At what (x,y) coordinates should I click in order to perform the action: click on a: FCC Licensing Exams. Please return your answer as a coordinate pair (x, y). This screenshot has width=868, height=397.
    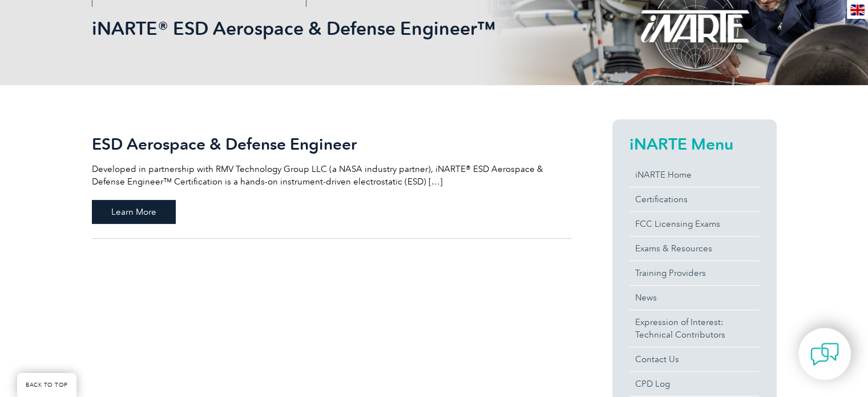
    Looking at the image, I should click on (695, 224).